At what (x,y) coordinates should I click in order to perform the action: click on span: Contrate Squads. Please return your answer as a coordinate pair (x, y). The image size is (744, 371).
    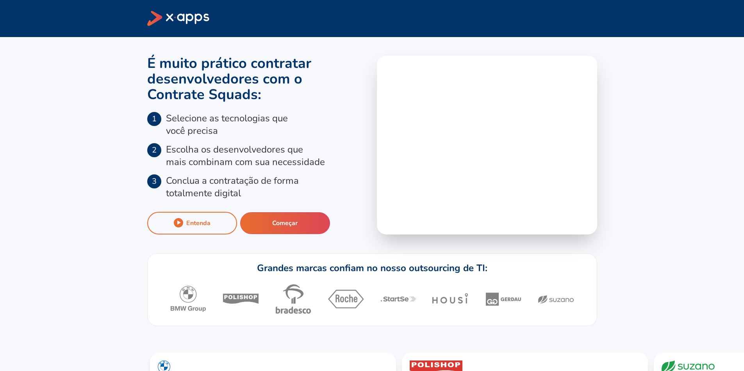
    Looking at the image, I should click on (202, 94).